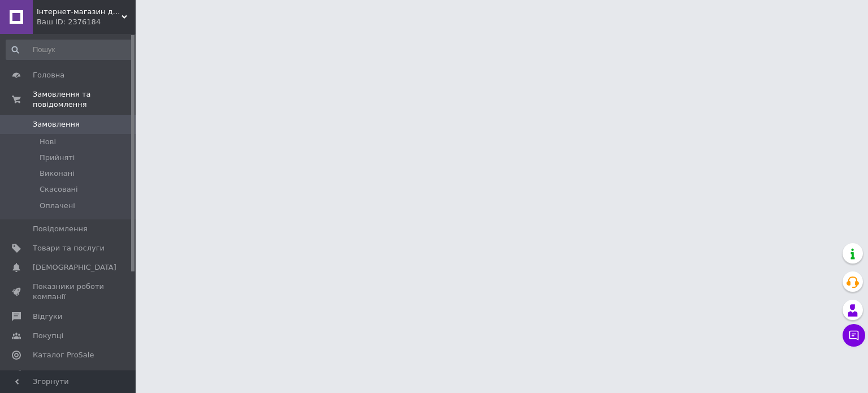  Describe the element at coordinates (79, 12) in the screenshot. I see `span: Інтернет-магазин дитячого одягу "Дітки-цукерочки"` at that location.